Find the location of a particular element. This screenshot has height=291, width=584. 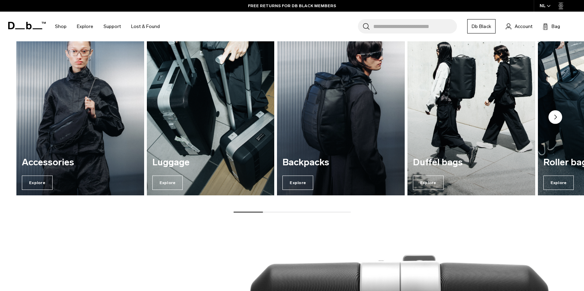

a: Duffel bags Explore is located at coordinates (472, 109).